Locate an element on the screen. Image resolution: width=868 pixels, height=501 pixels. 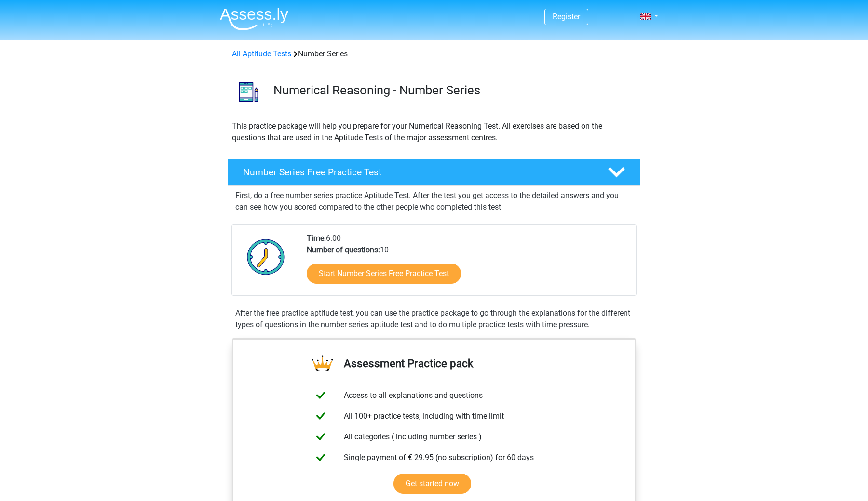
h4: Number Series Free Practice Test is located at coordinates (418, 172).